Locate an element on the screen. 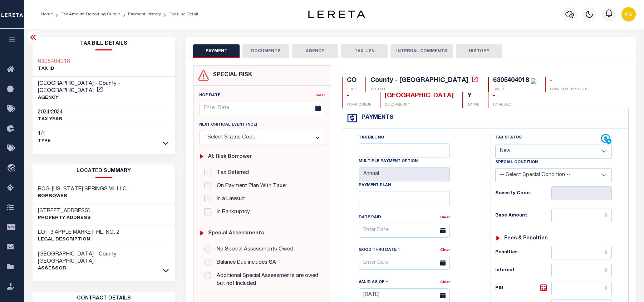 This screenshot has width=644, height=302. p: DELQ AGENCY is located at coordinates (419, 105).